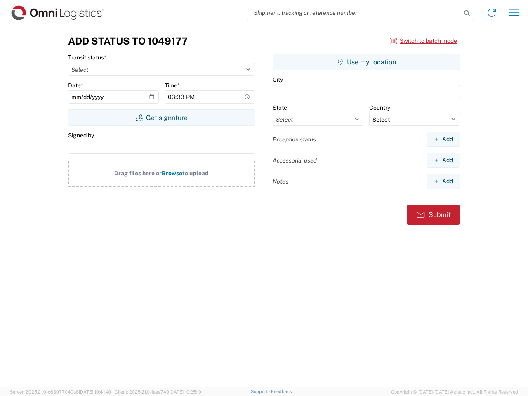  I want to click on label: Date, so click(75, 85).